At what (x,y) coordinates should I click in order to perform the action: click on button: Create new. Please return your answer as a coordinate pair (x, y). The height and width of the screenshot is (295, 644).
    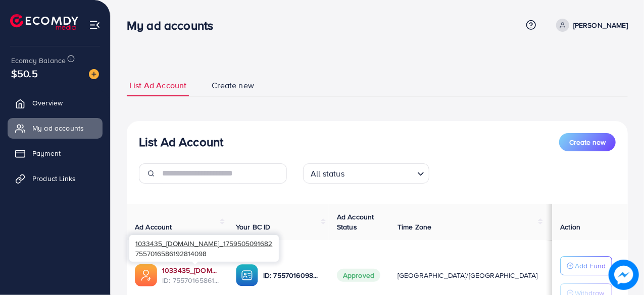
    Looking at the image, I should click on (587, 142).